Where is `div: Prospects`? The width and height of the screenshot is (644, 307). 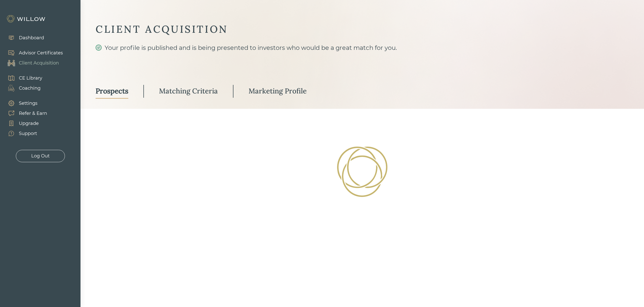 div: Prospects is located at coordinates (112, 90).